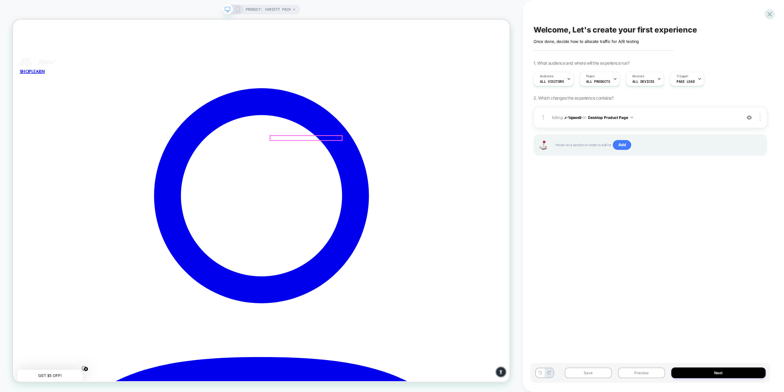 The image size is (784, 392). What do you see at coordinates (543, 145) in the screenshot?
I see `img: Joystick` at bounding box center [543, 145].